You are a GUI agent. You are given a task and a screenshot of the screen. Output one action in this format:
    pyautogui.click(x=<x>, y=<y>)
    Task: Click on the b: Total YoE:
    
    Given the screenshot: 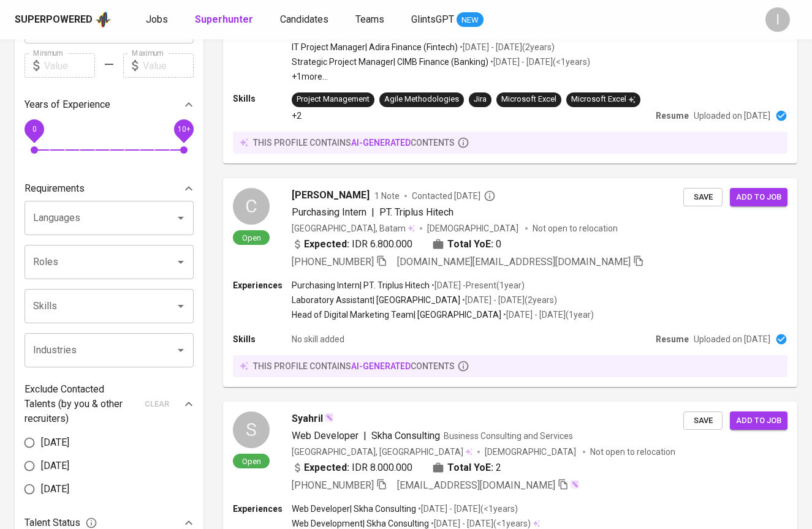 What is the action you would take?
    pyautogui.click(x=470, y=468)
    